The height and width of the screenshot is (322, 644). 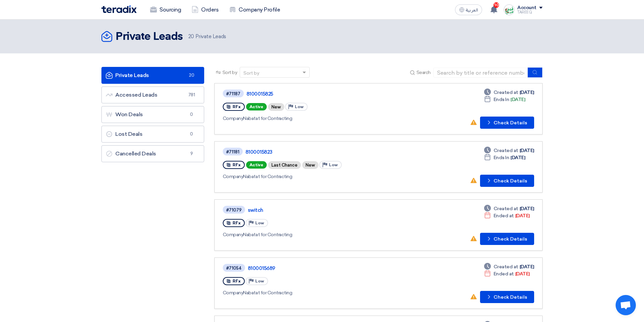 I want to click on div: #71181, so click(x=233, y=152).